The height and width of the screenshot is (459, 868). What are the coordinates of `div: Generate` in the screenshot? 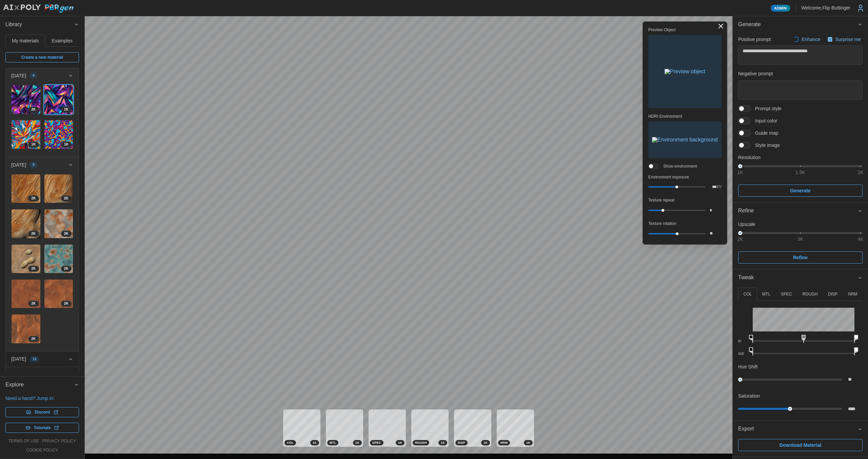 It's located at (800, 118).